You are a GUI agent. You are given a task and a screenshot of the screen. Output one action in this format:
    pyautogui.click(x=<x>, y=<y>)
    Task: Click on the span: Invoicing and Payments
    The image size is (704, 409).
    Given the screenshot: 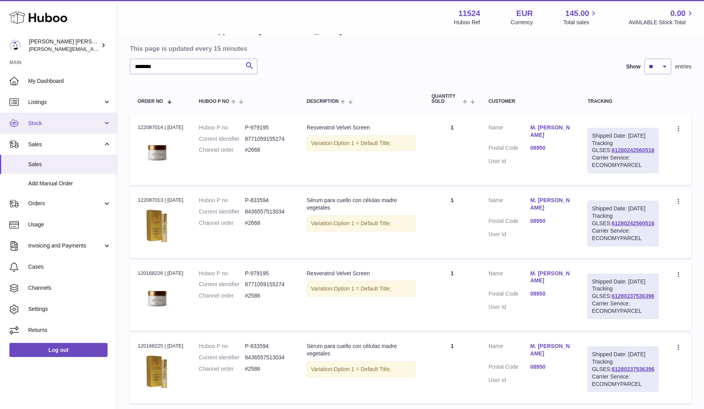 What is the action you would take?
    pyautogui.click(x=65, y=245)
    